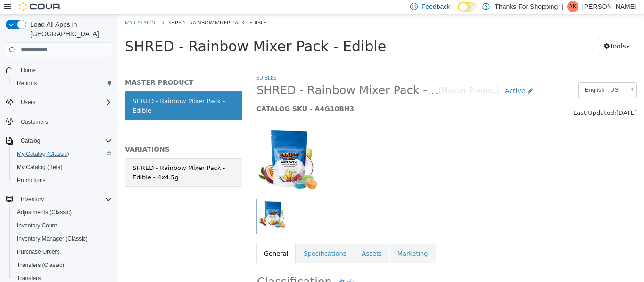 The image size is (644, 282). I want to click on a: My Catalog, so click(23, 8).